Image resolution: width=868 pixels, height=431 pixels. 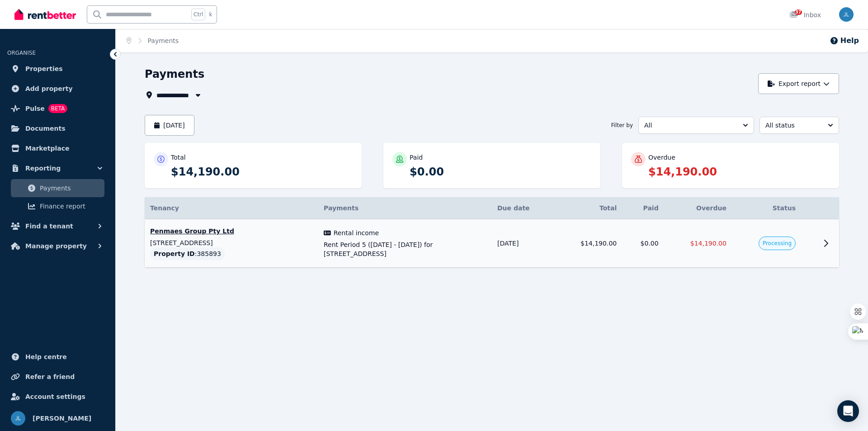 What do you see at coordinates (178, 157) in the screenshot?
I see `p: Total` at bounding box center [178, 157].